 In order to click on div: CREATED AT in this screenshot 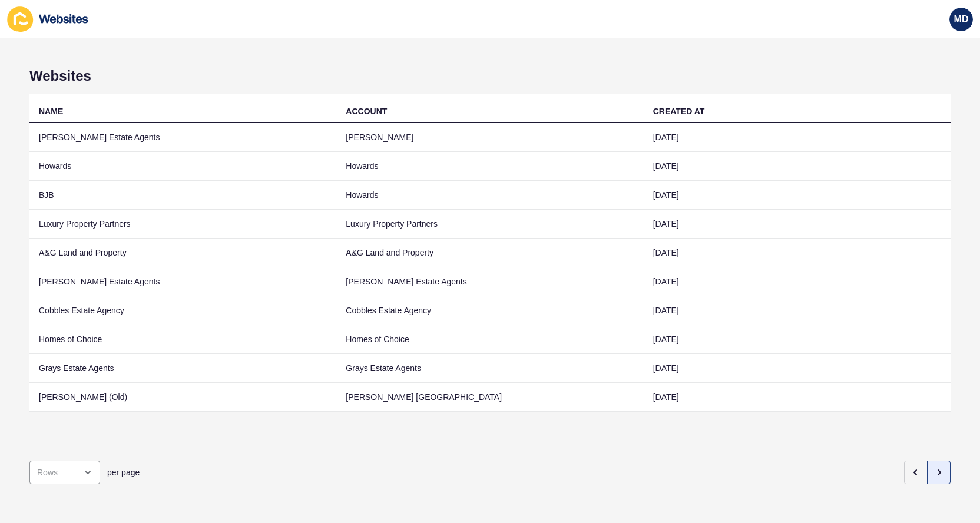, I will do `click(680, 111)`.